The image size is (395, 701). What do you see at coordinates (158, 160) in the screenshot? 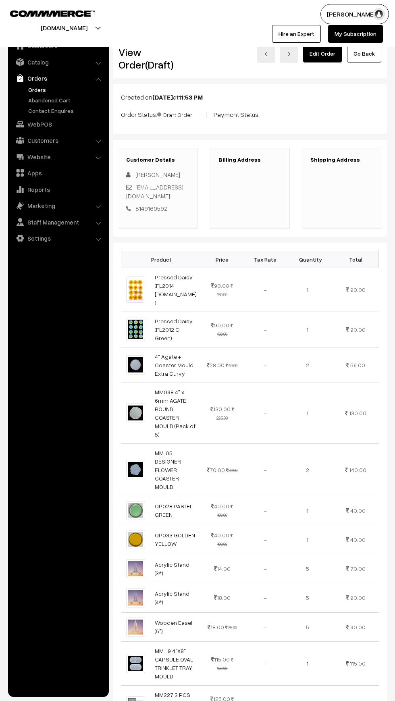
I see `h3: Customer Details` at bounding box center [158, 160].